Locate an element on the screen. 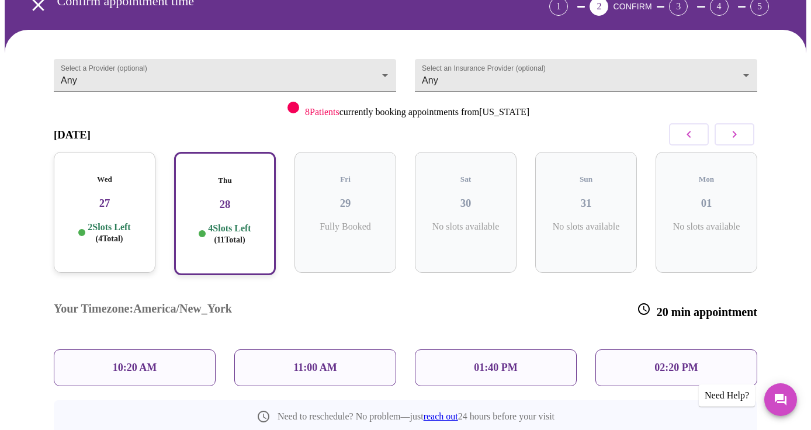  a: reach out is located at coordinates (441, 416).